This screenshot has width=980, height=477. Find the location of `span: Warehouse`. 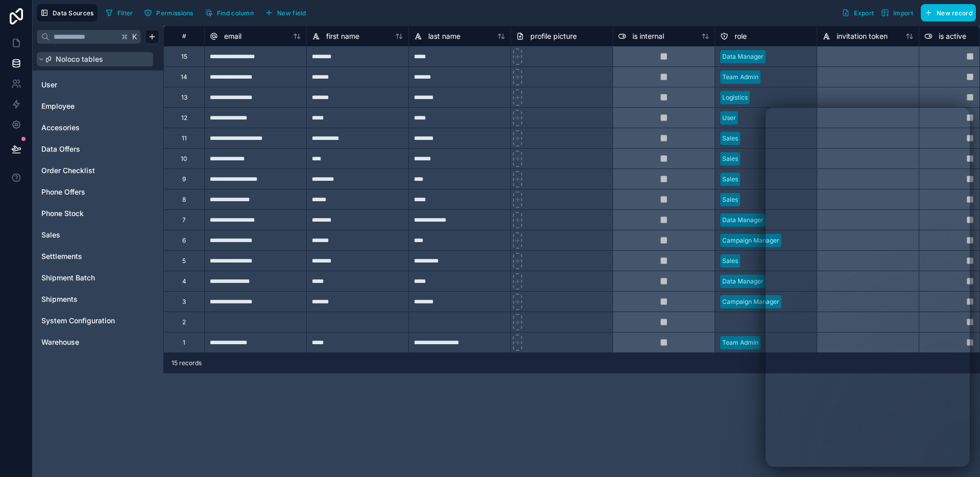

span: Warehouse is located at coordinates (60, 343).